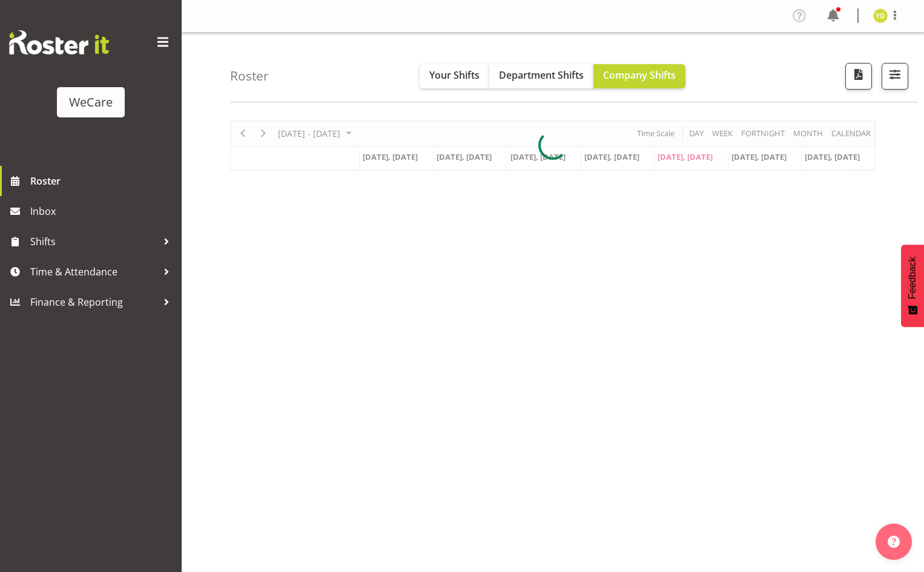 This screenshot has width=924, height=572. What do you see at coordinates (541, 75) in the screenshot?
I see `span: Department Shifts` at bounding box center [541, 75].